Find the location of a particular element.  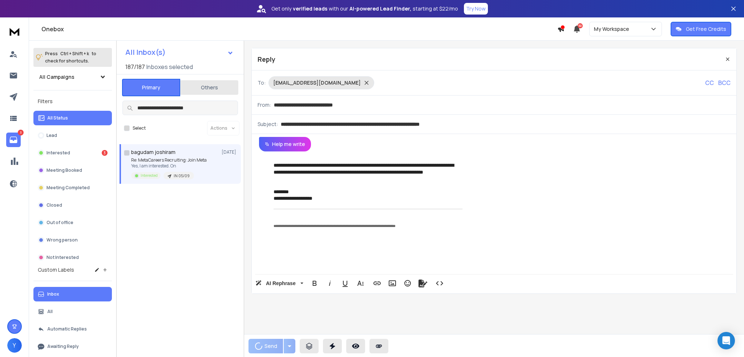

button: Others is located at coordinates (209, 88).